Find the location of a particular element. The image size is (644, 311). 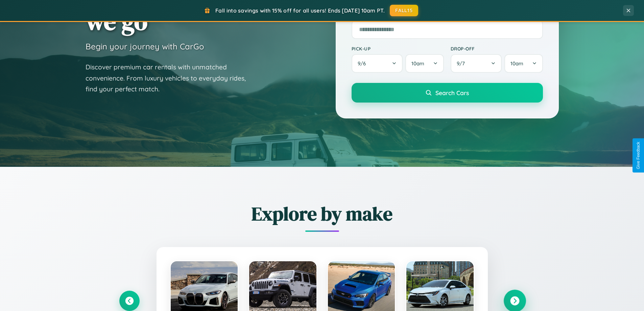

span: Search Cars is located at coordinates (452, 93).